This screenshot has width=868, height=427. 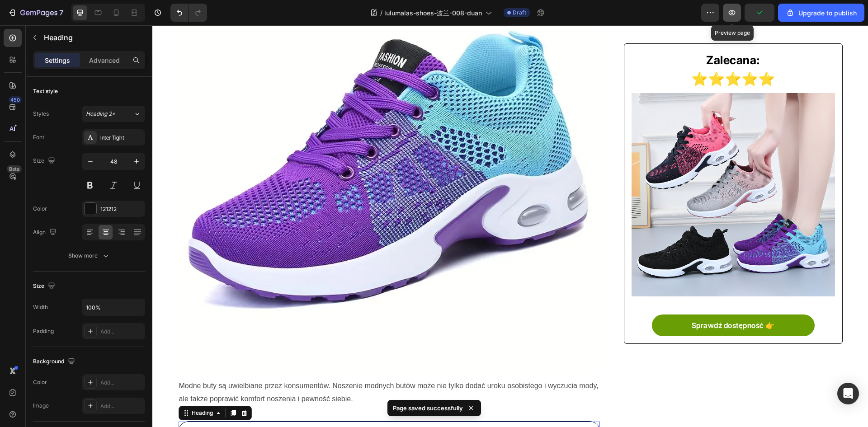 I want to click on input: Auto, so click(x=113, y=307).